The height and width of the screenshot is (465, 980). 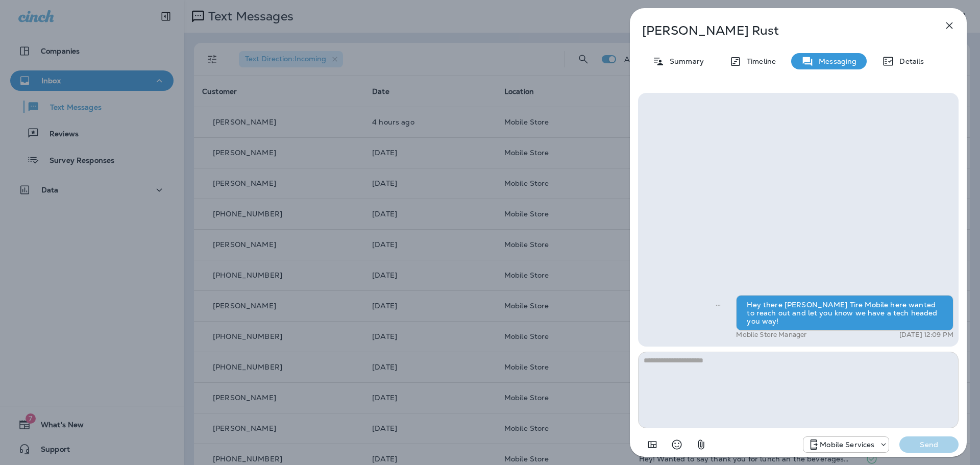 What do you see at coordinates (835, 61) in the screenshot?
I see `p: Messaging` at bounding box center [835, 61].